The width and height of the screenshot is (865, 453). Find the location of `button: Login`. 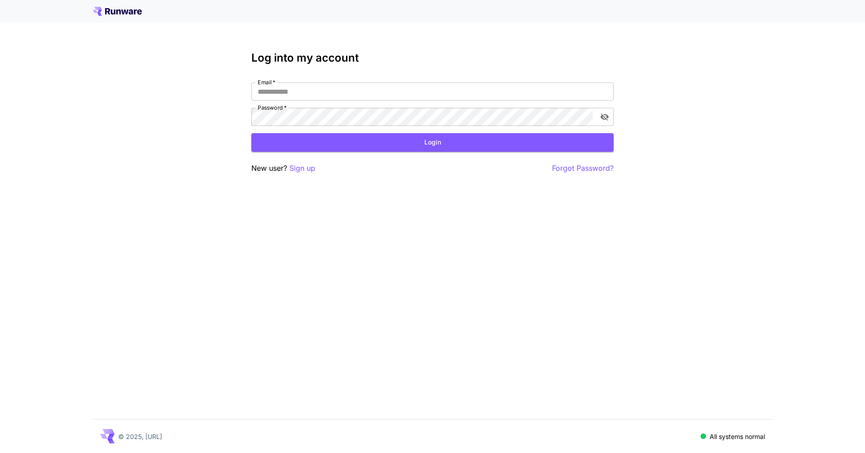

button: Login is located at coordinates (433, 142).